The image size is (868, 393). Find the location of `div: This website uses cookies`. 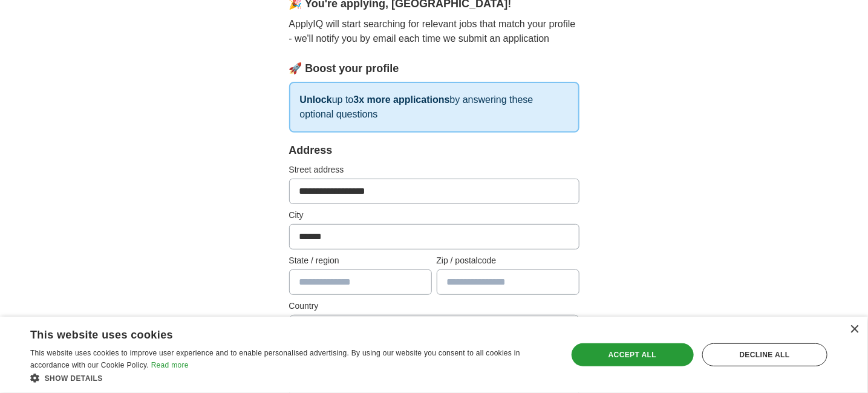

div: This website uses cookies is located at coordinates (275, 333).